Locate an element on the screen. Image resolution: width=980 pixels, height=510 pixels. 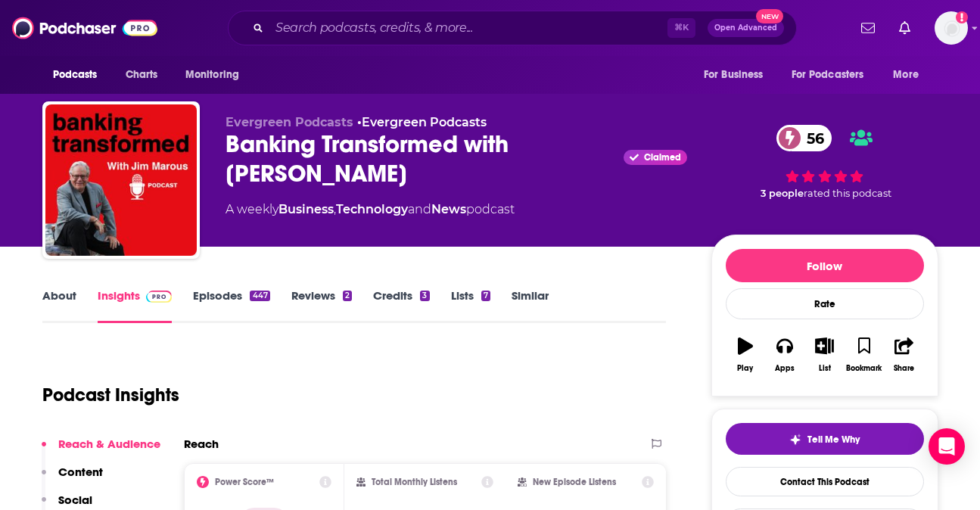
div: Play is located at coordinates (745, 368).